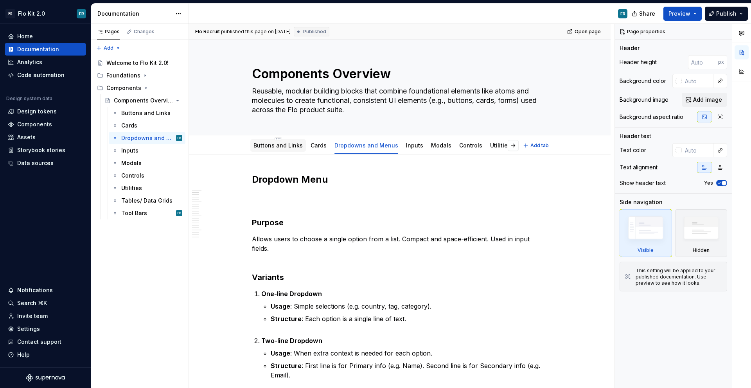  What do you see at coordinates (708, 100) in the screenshot?
I see `span: Add image` at bounding box center [708, 100].